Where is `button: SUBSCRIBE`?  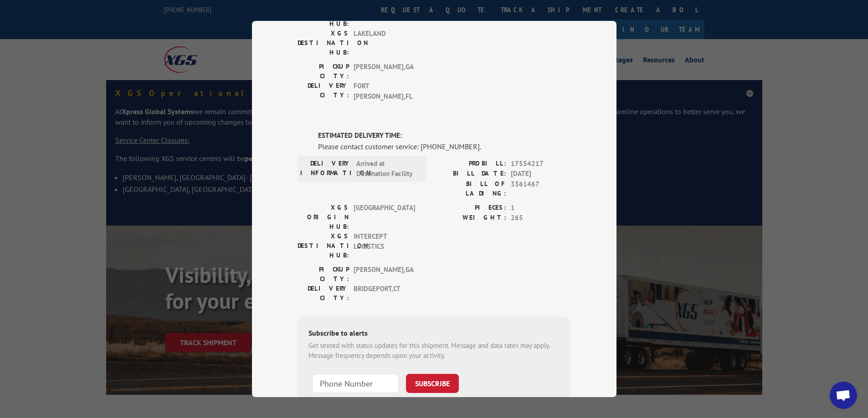
button: SUBSCRIBE is located at coordinates (433, 383).